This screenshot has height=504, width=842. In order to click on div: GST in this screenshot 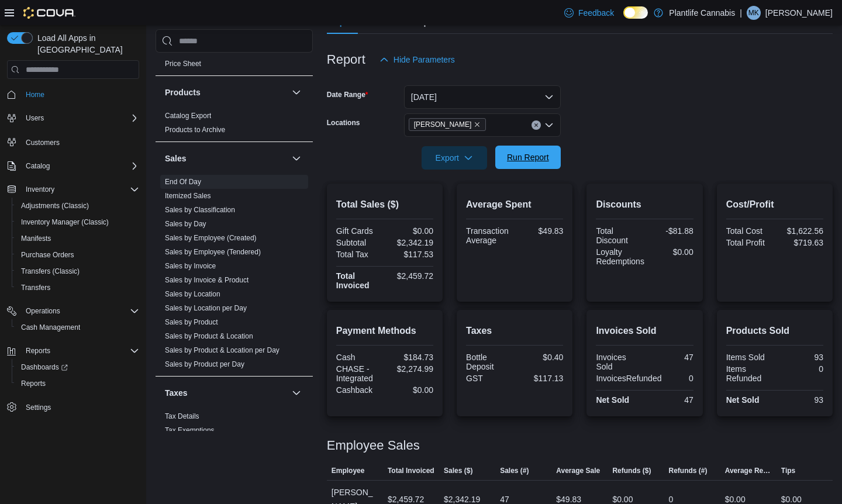, I will do `click(489, 378)`.